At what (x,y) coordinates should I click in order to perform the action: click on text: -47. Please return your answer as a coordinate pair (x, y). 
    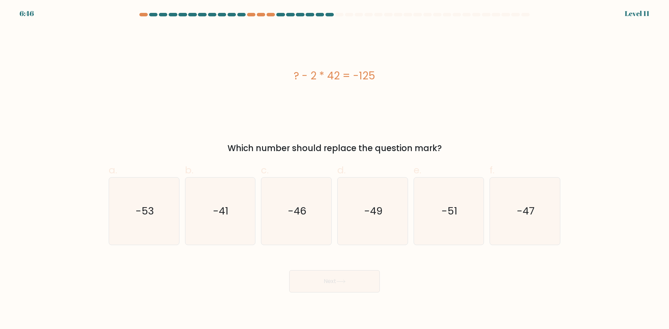
    Looking at the image, I should click on (526, 211).